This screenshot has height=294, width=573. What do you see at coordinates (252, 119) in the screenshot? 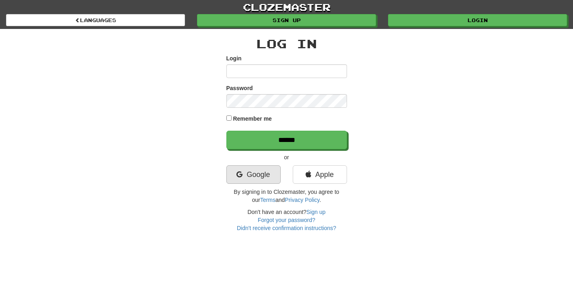
I see `label: Remember me` at bounding box center [252, 119].